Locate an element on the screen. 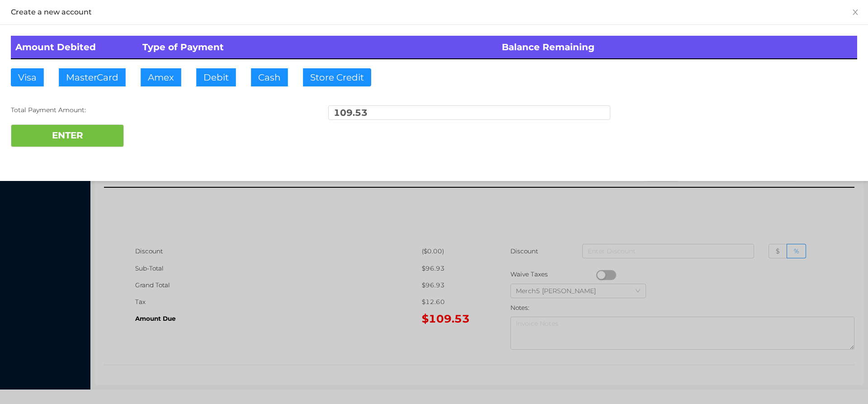 The width and height of the screenshot is (868, 404). div: Create a new account is located at coordinates (434, 12).